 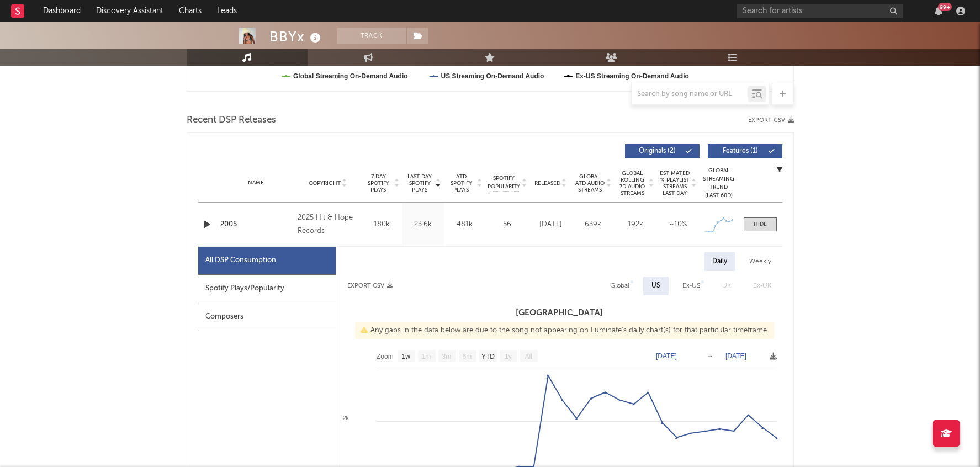 What do you see at coordinates (350, 76) in the screenshot?
I see `text: Global Streaming On-Demand Audio` at bounding box center [350, 76].